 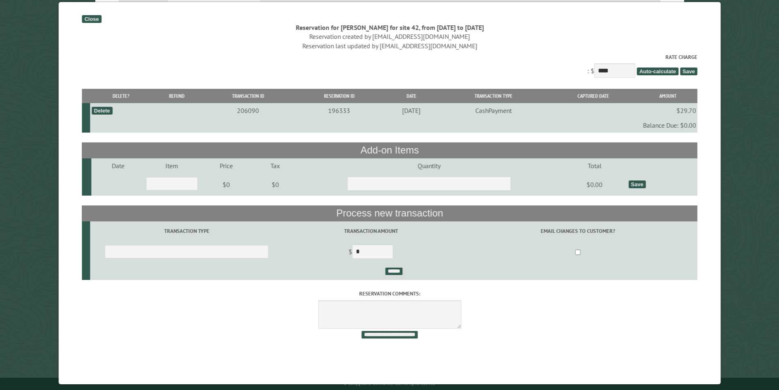 What do you see at coordinates (248, 96) in the screenshot?
I see `th: Transaction ID` at bounding box center [248, 96].